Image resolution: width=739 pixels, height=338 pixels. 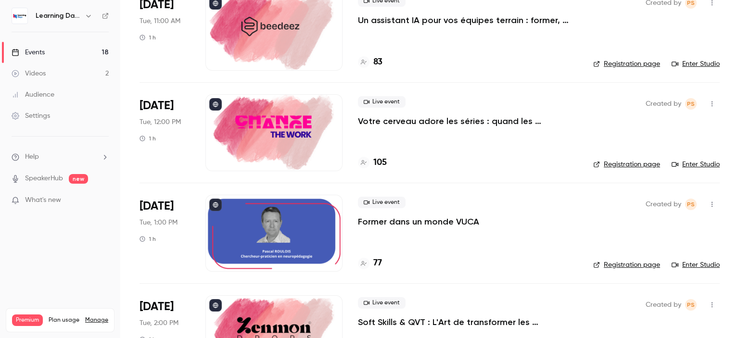 I want to click on p: Former dans un monde VUCA, so click(x=419, y=222).